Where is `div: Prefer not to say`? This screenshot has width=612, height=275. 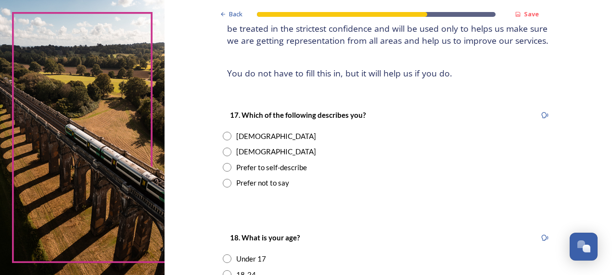
div: Prefer not to say is located at coordinates (263, 183).